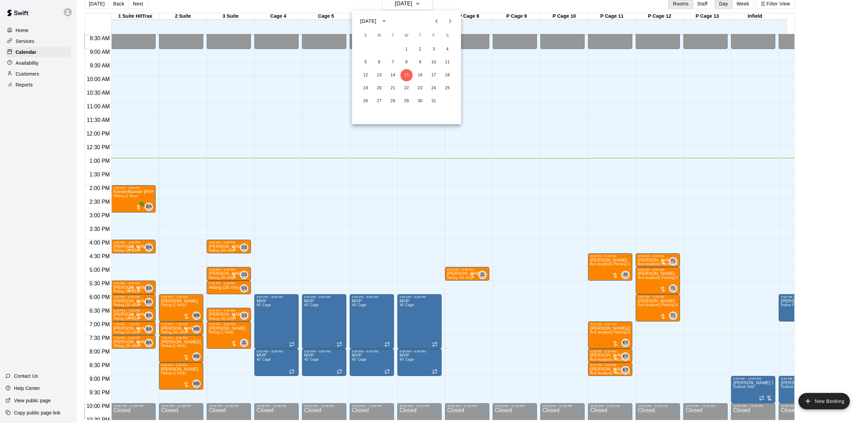  What do you see at coordinates (407, 88) in the screenshot?
I see `button: 22` at bounding box center [407, 88].